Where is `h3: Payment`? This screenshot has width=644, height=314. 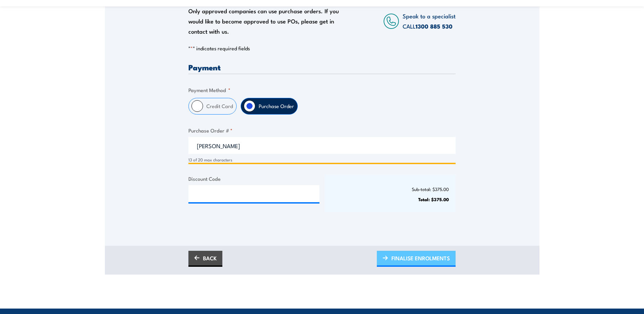
h3: Payment is located at coordinates (322, 67).